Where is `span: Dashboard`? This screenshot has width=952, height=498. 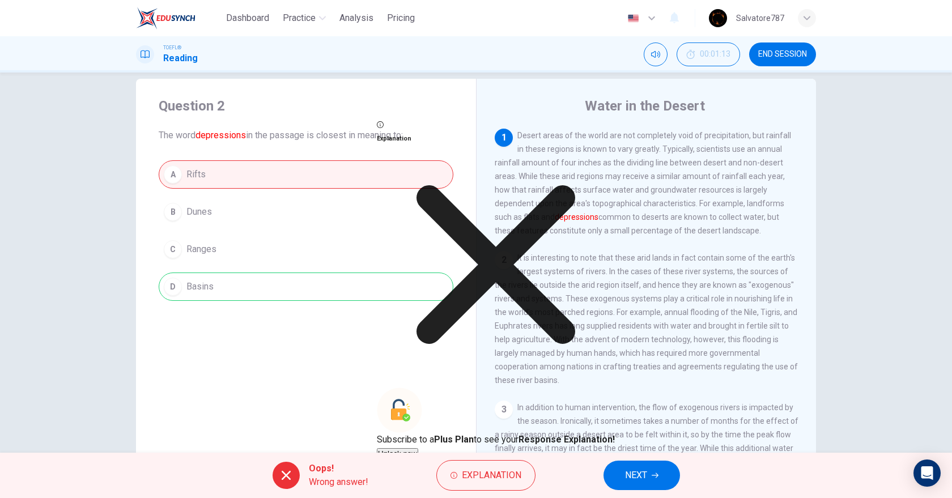 span: Dashboard is located at coordinates (248, 18).